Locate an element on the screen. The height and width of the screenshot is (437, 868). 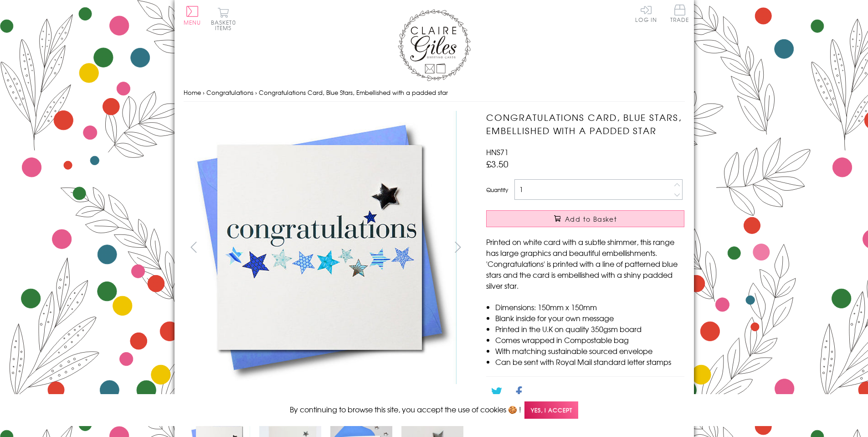
a: Home is located at coordinates (193, 92).